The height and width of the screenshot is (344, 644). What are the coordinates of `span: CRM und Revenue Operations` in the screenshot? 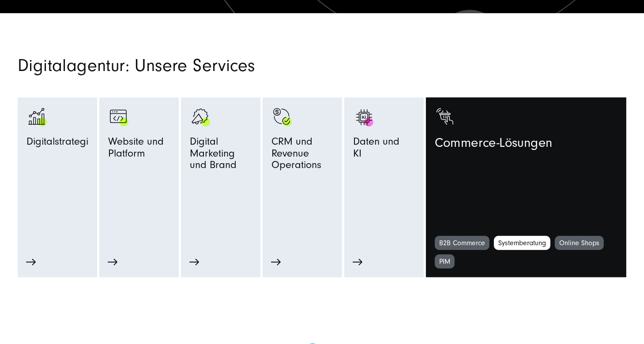 It's located at (303, 155).